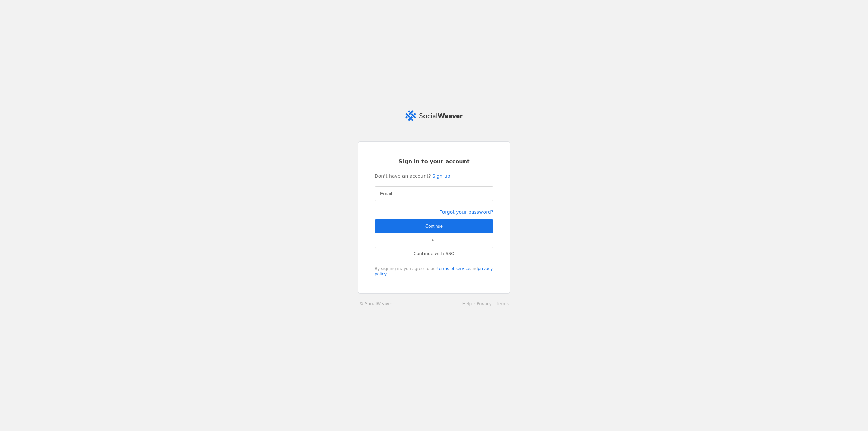  Describe the element at coordinates (434, 194) in the screenshot. I see `input: Email` at that location.